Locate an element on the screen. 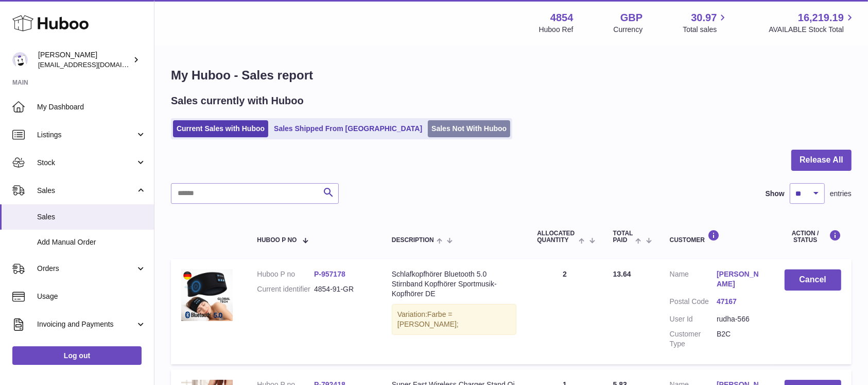 This screenshot has height=385, width=868. label: Show is located at coordinates (775, 194).